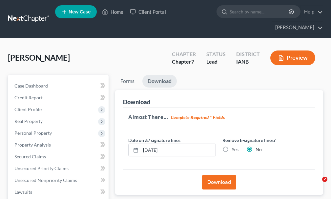 The width and height of the screenshot is (331, 199). I want to click on span: New Case, so click(79, 12).